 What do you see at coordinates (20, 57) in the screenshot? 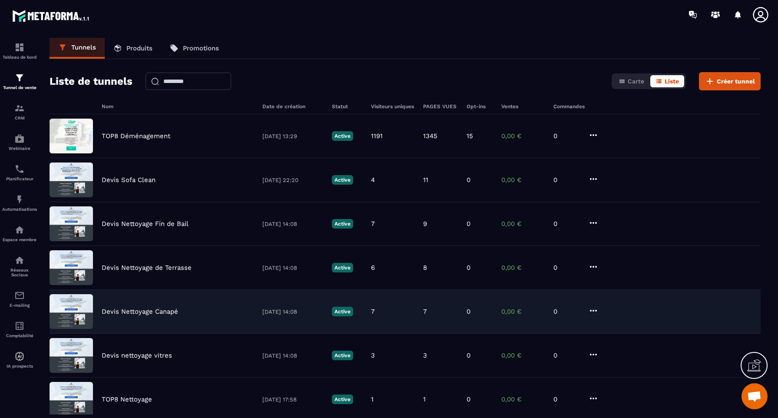
I see `p: Tableau de bord` at bounding box center [20, 57].